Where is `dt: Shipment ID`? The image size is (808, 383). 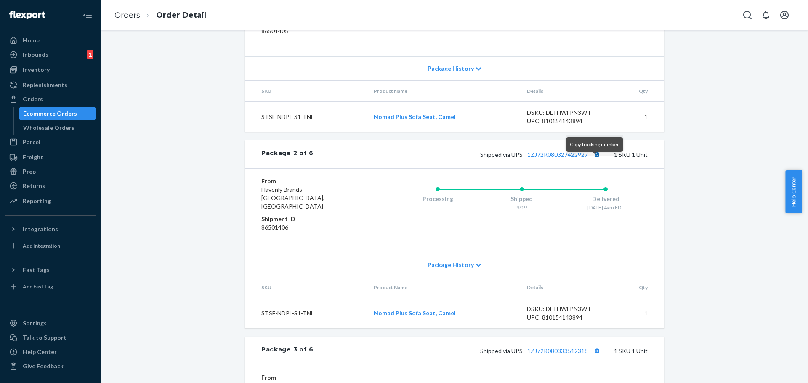 dt: Shipment ID is located at coordinates (311, 219).